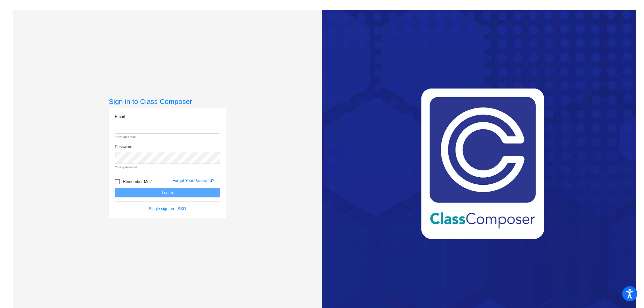 Image resolution: width=644 pixels, height=308 pixels. What do you see at coordinates (167, 193) in the screenshot?
I see `button: Log In` at bounding box center [167, 193].